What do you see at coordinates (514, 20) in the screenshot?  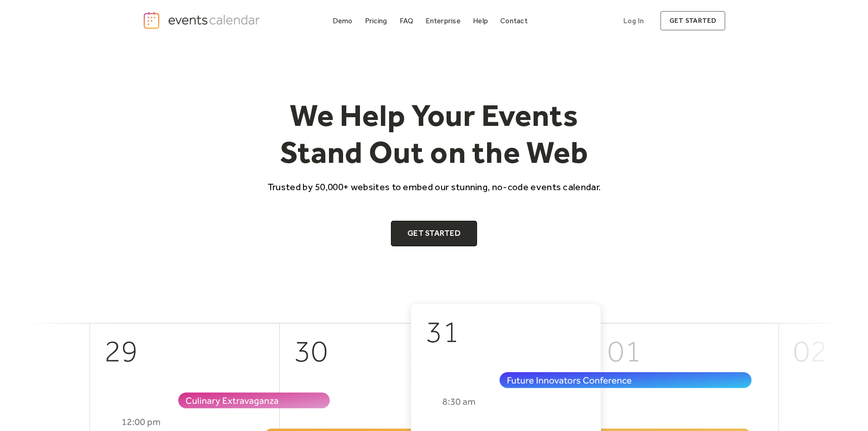 I see `div: Contact` at bounding box center [514, 20].